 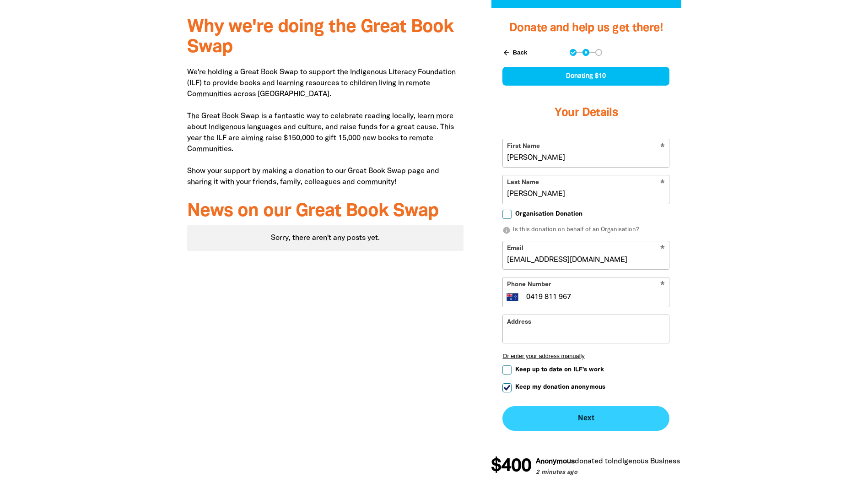 I want to click on input: Keep my donation anonymous, so click(x=507, y=388).